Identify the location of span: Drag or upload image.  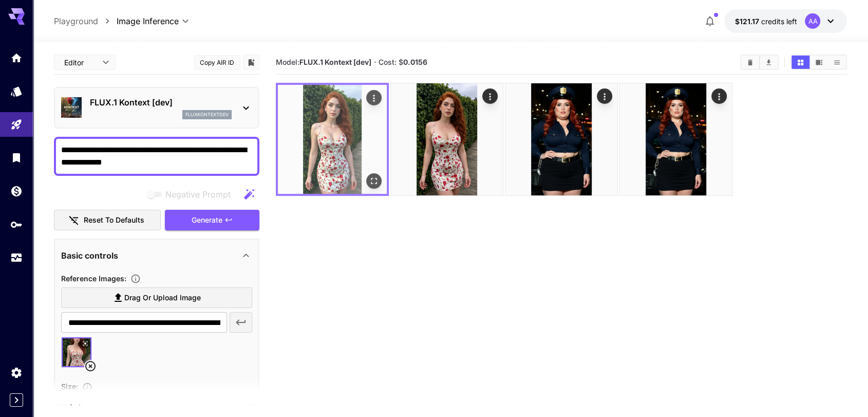
(162, 298).